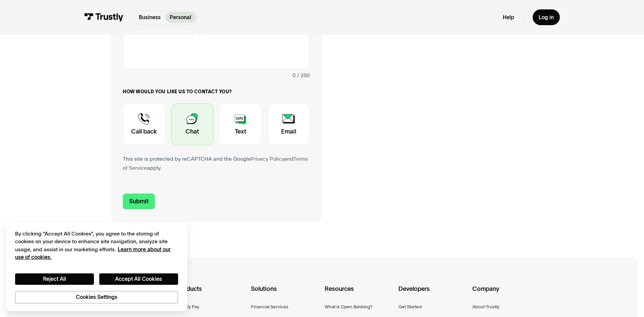  I want to click on div: Products, so click(211, 294).